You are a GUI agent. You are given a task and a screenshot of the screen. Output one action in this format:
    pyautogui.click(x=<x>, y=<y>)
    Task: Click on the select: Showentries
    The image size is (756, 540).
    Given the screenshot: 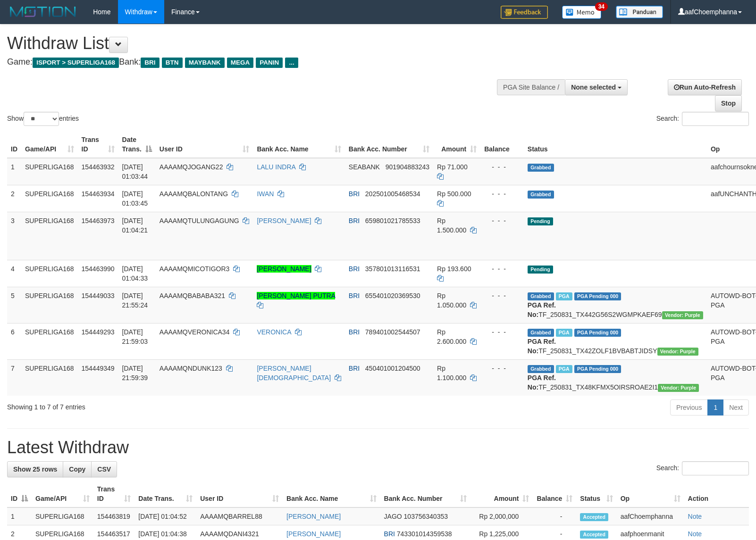 What is the action you would take?
    pyautogui.click(x=41, y=119)
    